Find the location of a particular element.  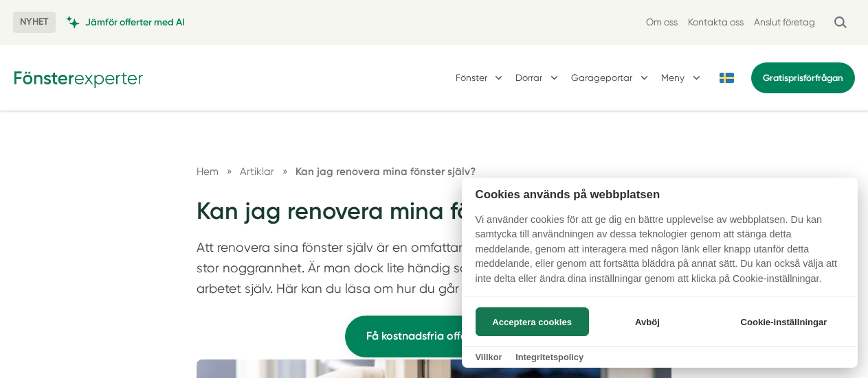

button: Cookie-inställningar is located at coordinates (783, 322).